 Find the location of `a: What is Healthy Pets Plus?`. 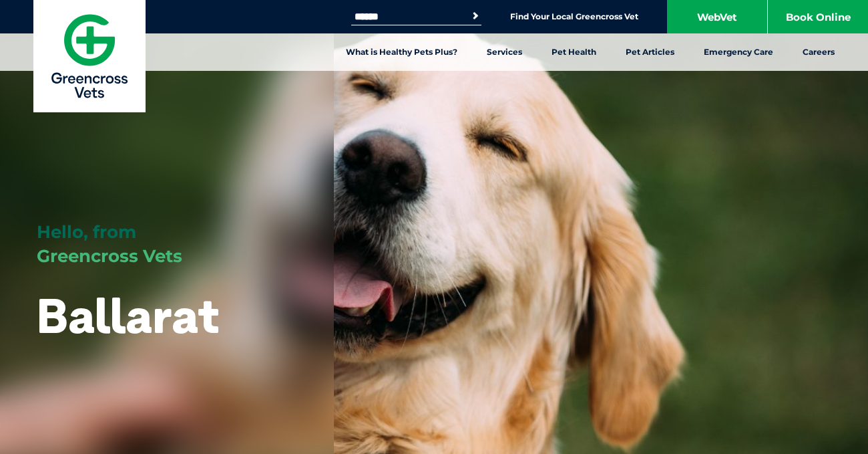

a: What is Healthy Pets Plus? is located at coordinates (401, 52).